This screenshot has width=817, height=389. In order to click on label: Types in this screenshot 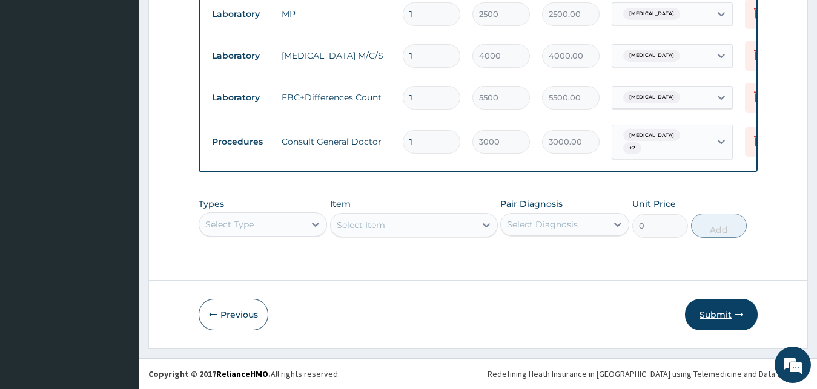, I will do `click(211, 204)`.